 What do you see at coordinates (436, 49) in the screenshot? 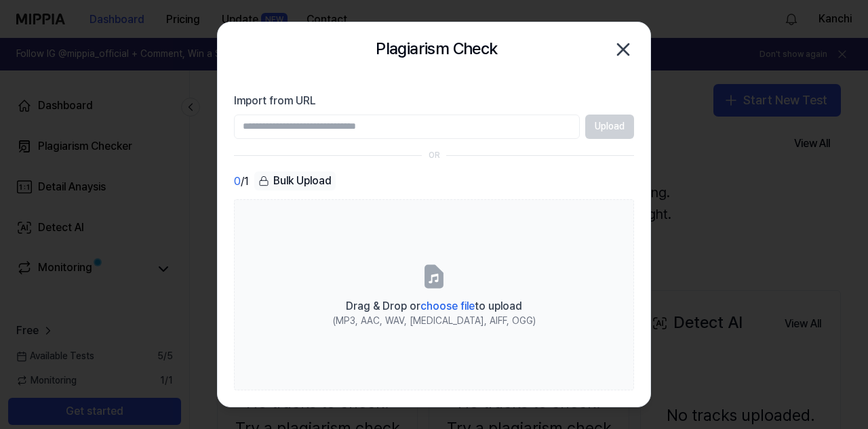
I see `h2: Plagiarism Check` at bounding box center [436, 49].